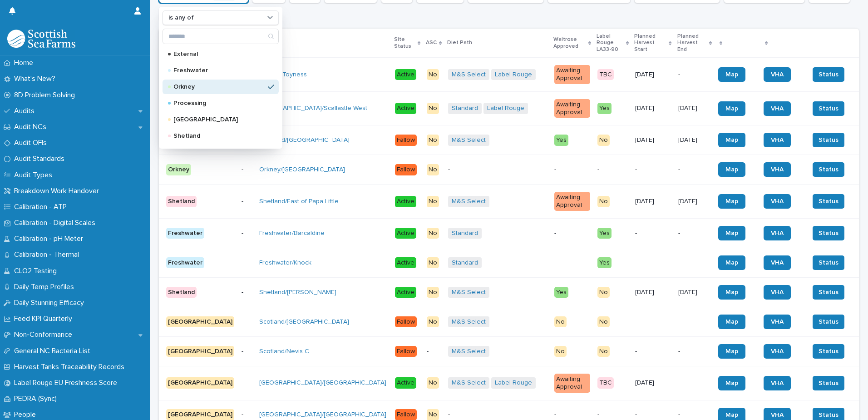  I want to click on p: Daily Temp Profiles, so click(46, 286).